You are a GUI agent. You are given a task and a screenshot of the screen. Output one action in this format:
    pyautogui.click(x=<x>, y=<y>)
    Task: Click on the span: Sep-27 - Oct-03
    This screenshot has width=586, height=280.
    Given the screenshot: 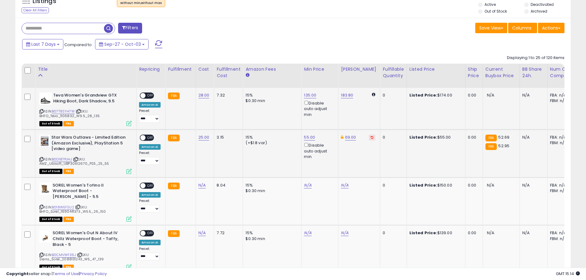 What is the action you would take?
    pyautogui.click(x=122, y=44)
    